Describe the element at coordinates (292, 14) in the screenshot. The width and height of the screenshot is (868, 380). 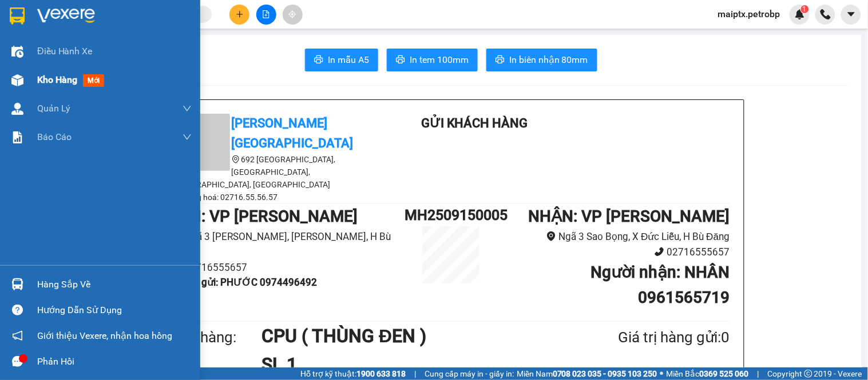
I see `button: aim` at that location.